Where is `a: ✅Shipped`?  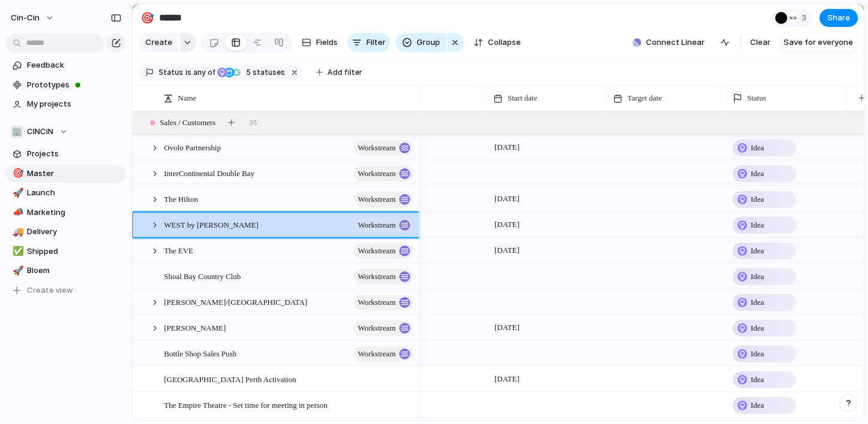 a: ✅Shipped is located at coordinates (66, 251).